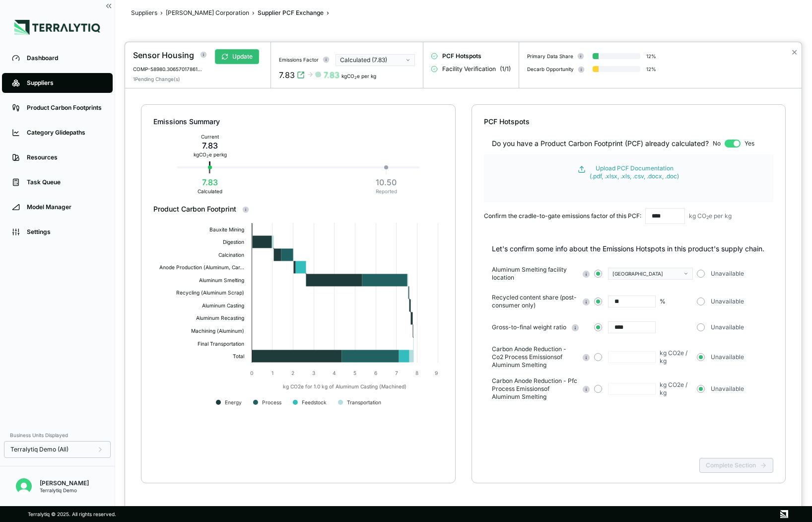 This screenshot has height=522, width=812. What do you see at coordinates (376, 373) in the screenshot?
I see `text: 6` at bounding box center [376, 373].